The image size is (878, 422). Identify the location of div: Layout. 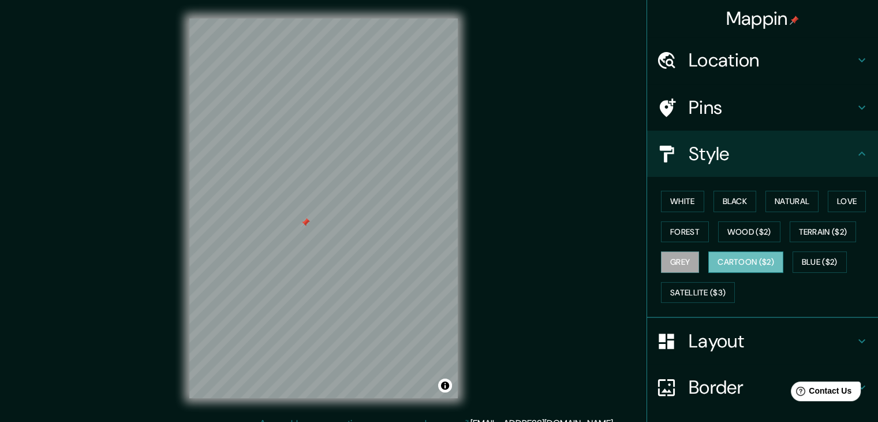
(763, 341).